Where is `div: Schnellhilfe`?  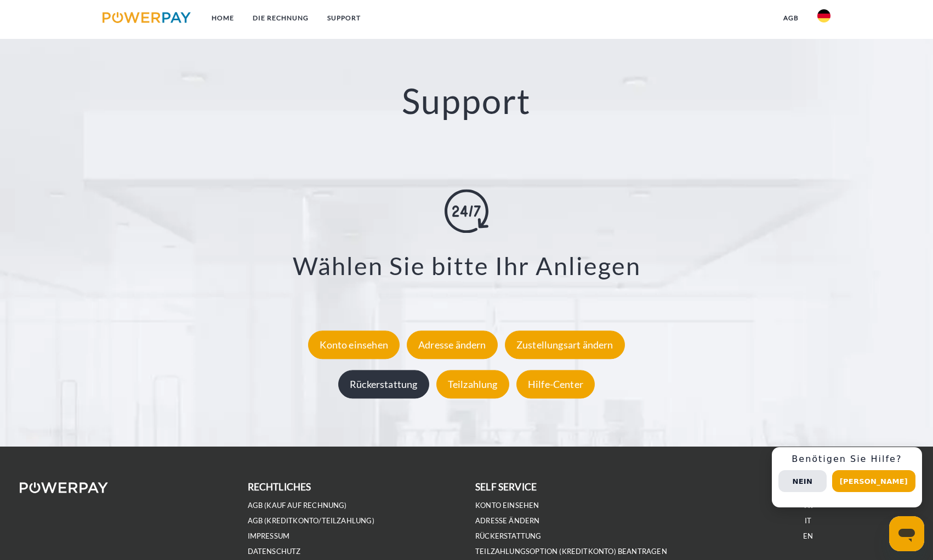
div: Schnellhilfe is located at coordinates (847, 477).